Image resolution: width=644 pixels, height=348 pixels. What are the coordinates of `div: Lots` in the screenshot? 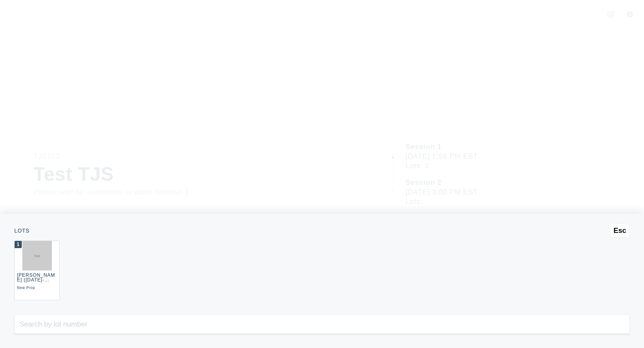 It's located at (322, 231).